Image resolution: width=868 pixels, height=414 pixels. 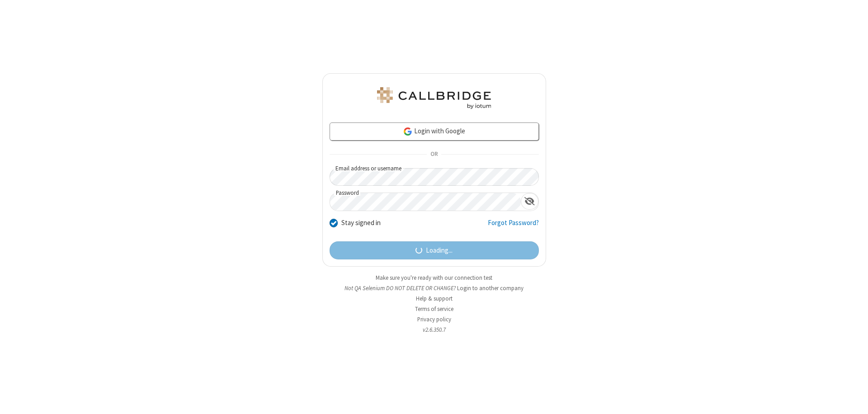 I want to click on li: v2.6.350.7, so click(x=434, y=329).